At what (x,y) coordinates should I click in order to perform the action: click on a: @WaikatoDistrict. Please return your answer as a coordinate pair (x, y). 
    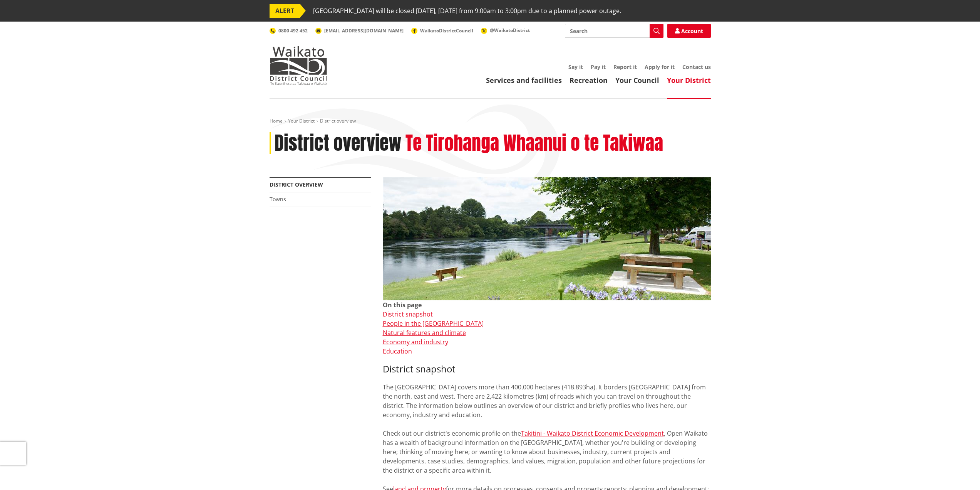
    Looking at the image, I should click on (506, 30).